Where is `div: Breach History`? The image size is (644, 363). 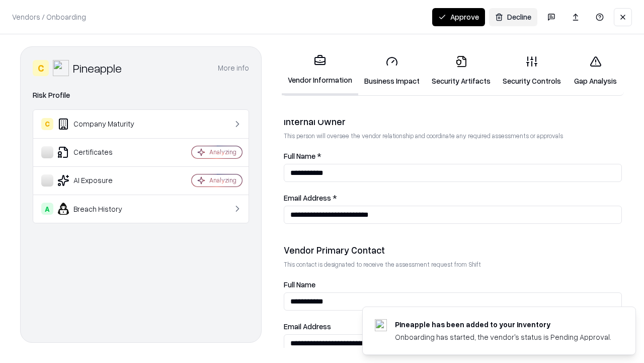
div: Breach History is located at coordinates (101, 209).